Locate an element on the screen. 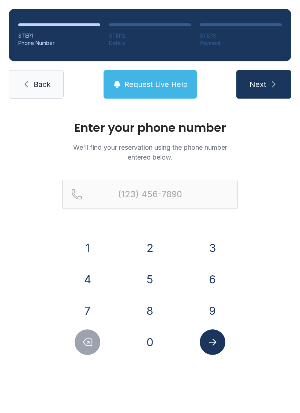  button: 5 is located at coordinates (150, 280).